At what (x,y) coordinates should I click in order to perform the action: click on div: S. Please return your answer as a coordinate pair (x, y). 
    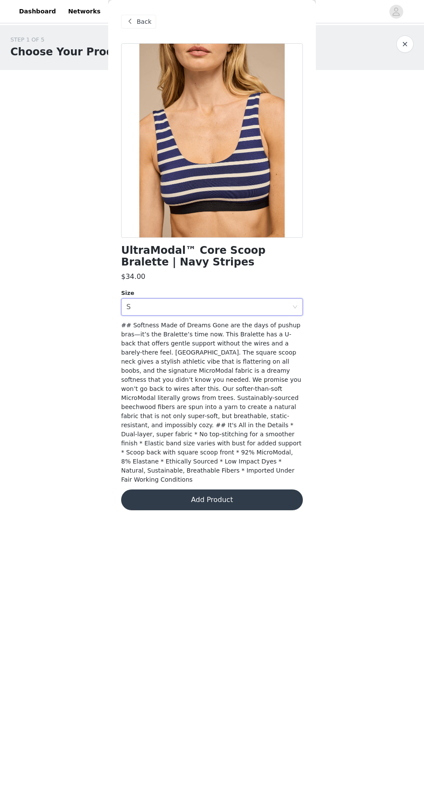
    Looking at the image, I should click on (128, 307).